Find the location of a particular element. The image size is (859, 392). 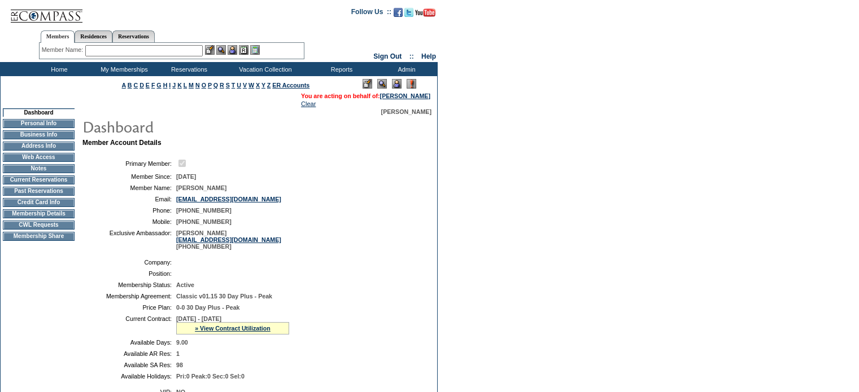

td: Address Info is located at coordinates (38, 146).